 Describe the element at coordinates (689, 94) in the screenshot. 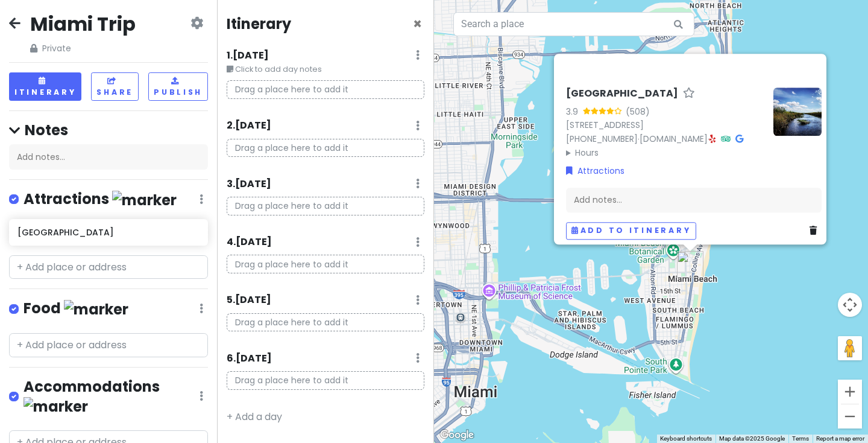

I see `a: Star place` at that location.